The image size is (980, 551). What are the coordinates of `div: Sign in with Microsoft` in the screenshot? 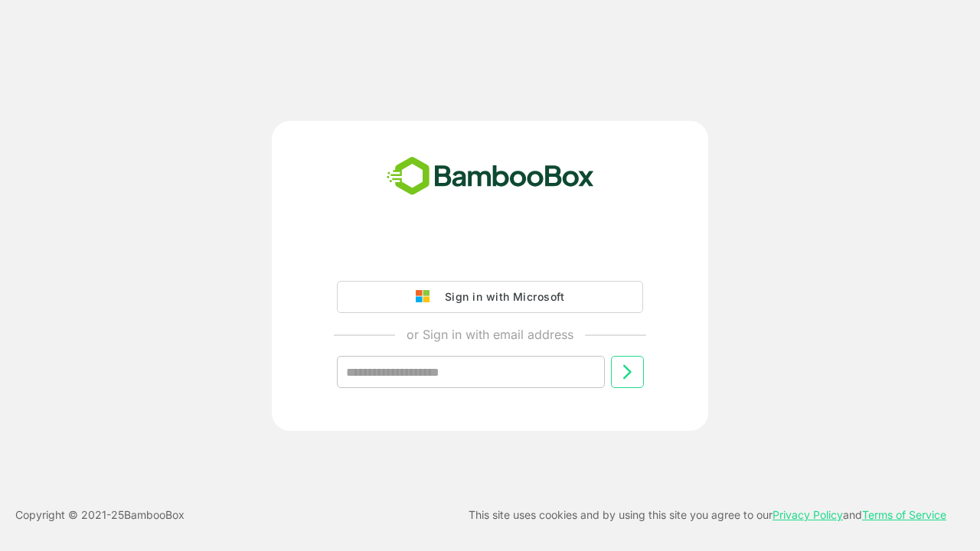 It's located at (501, 297).